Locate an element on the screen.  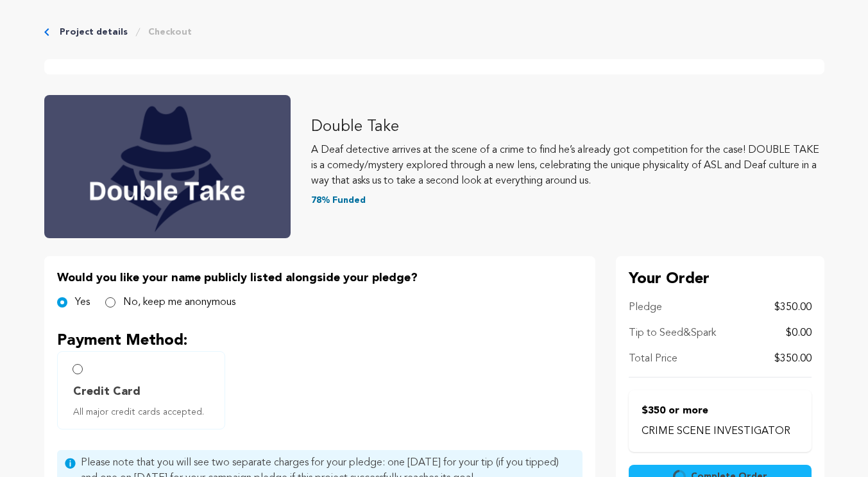
p: $350 or more is located at coordinates (720, 411).